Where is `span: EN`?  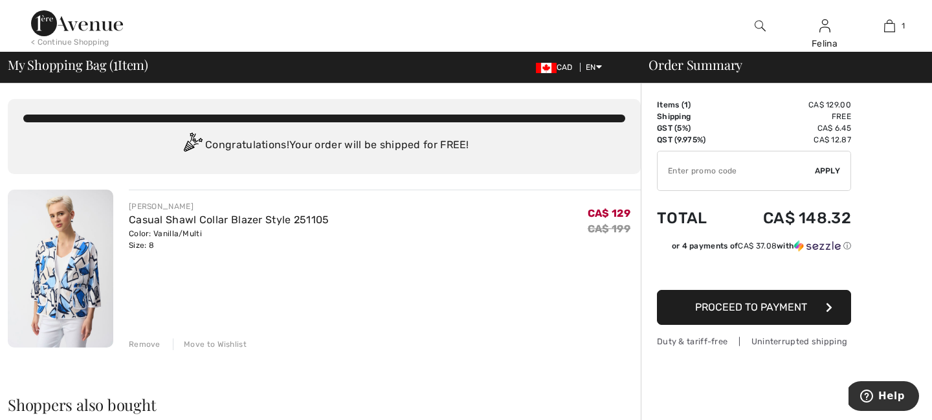 span: EN is located at coordinates (594, 67).